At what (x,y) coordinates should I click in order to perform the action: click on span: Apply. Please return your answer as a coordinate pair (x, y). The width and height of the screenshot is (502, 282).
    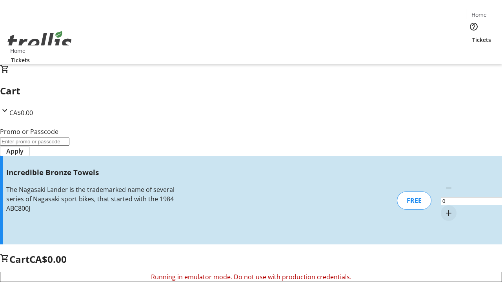
    Looking at the image, I should click on (15, 151).